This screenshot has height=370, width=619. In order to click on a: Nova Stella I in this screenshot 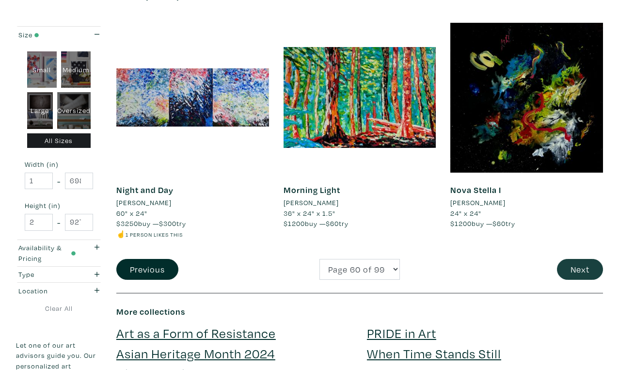, I will do `click(476, 190)`.